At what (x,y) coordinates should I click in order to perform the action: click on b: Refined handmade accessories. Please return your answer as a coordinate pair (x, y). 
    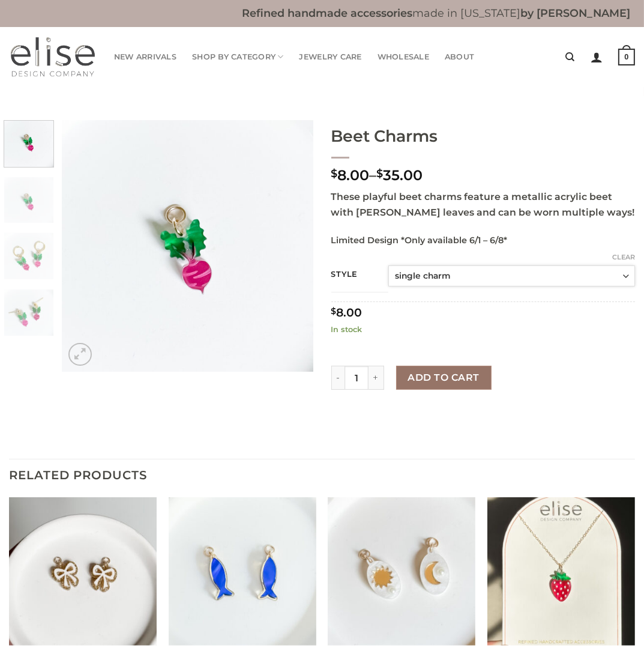
    Looking at the image, I should click on (327, 12).